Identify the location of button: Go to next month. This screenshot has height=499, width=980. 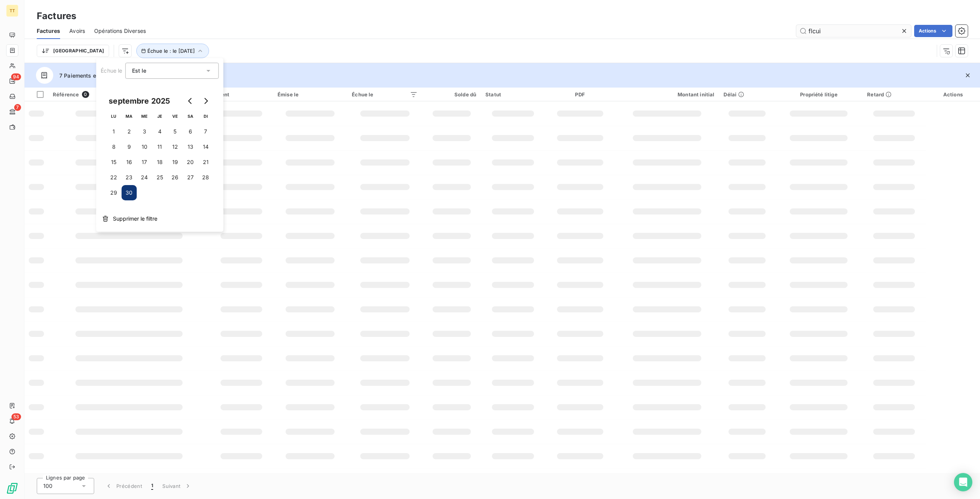
(206, 101).